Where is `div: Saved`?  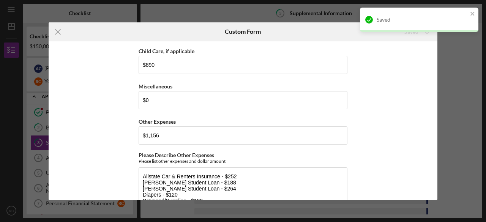
div: Saved is located at coordinates (422, 20).